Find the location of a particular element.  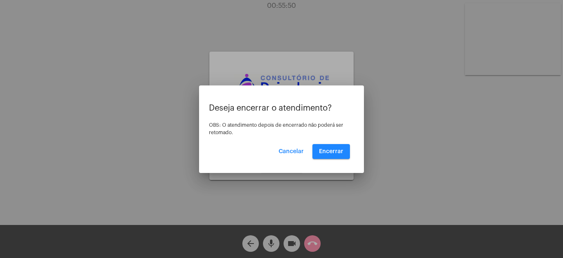

p: Deseja encerrar o atendimento? is located at coordinates (282, 108).